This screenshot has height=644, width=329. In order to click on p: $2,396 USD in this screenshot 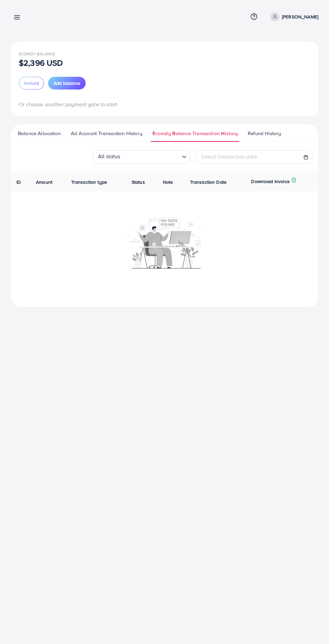, I will do `click(41, 62)`.